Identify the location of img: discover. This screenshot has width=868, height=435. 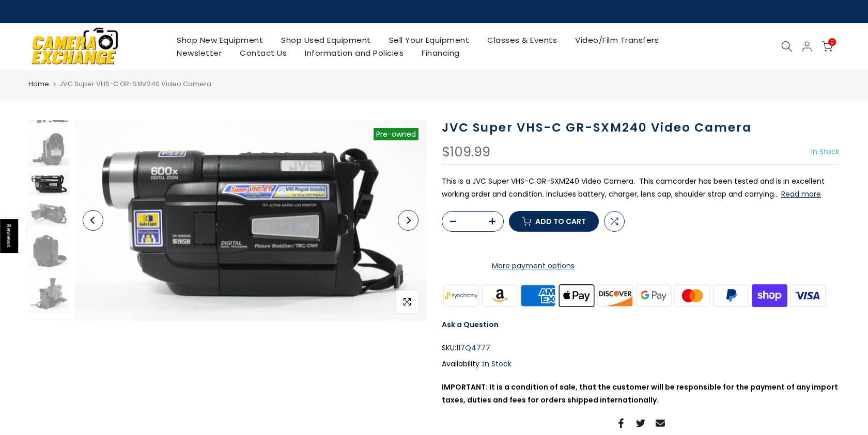
(615, 295).